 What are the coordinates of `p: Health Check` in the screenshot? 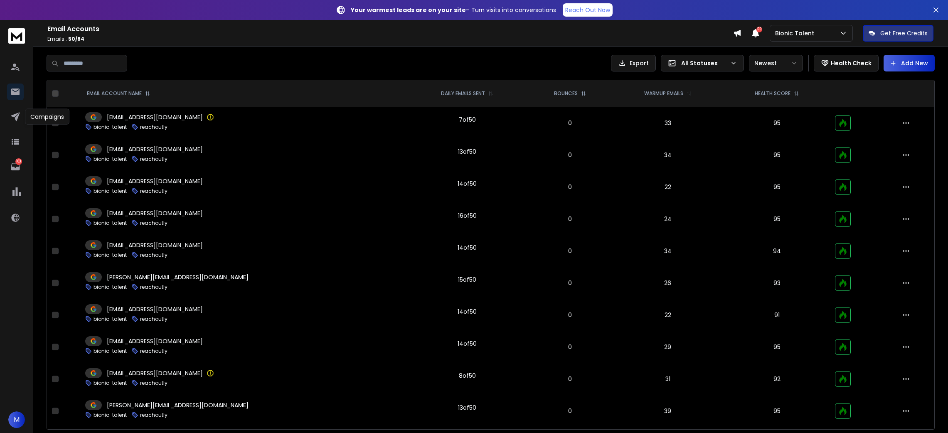 It's located at (851, 63).